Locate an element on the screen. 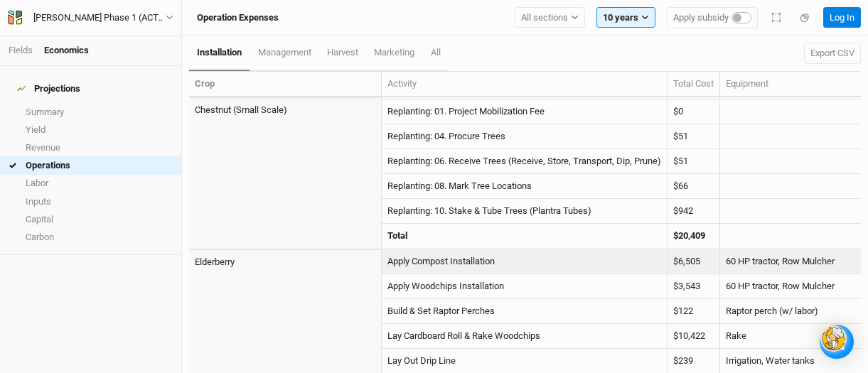  span: installation is located at coordinates (219, 52).